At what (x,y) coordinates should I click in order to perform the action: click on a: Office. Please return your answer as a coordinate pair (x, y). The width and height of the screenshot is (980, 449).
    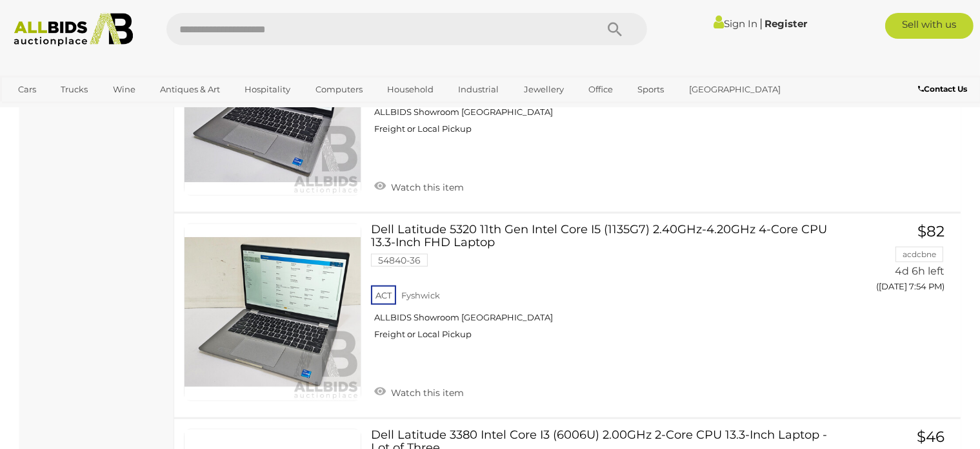
    Looking at the image, I should click on (600, 89).